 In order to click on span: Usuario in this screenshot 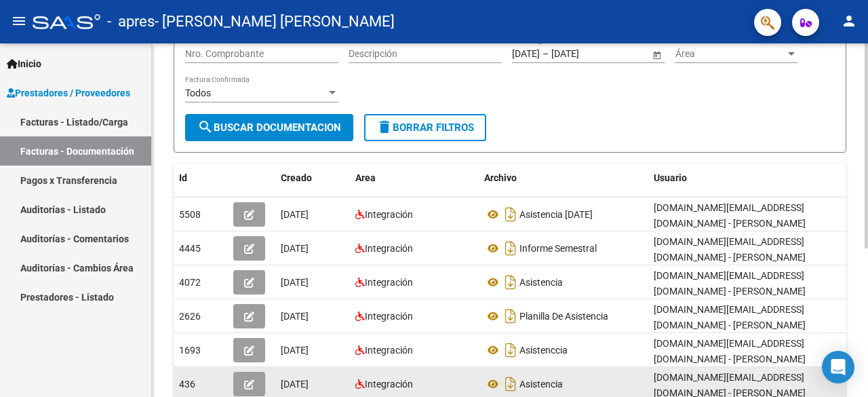, I will do `click(670, 178)`.